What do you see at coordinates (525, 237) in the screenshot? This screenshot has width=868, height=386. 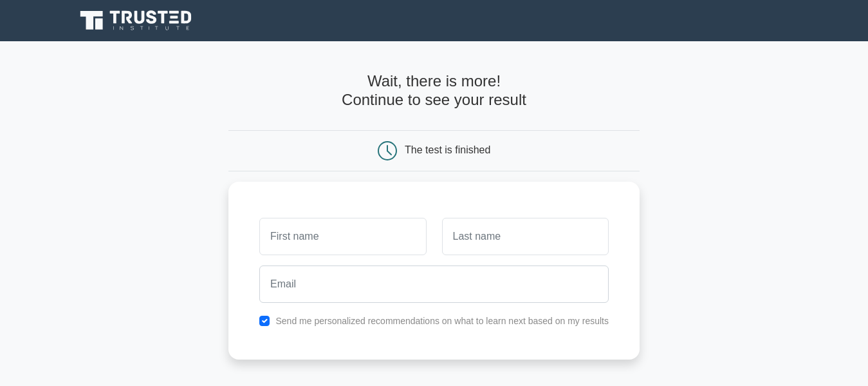 I see `input: Last name` at bounding box center [525, 237].